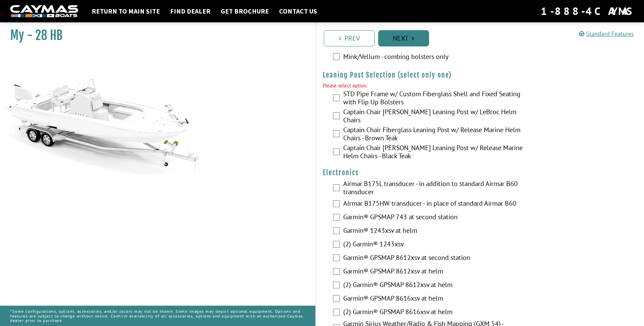 This screenshot has width=644, height=326. I want to click on label: Airmar B175L transducer - in addition to standard Airmar B60 transducer, so click(434, 189).